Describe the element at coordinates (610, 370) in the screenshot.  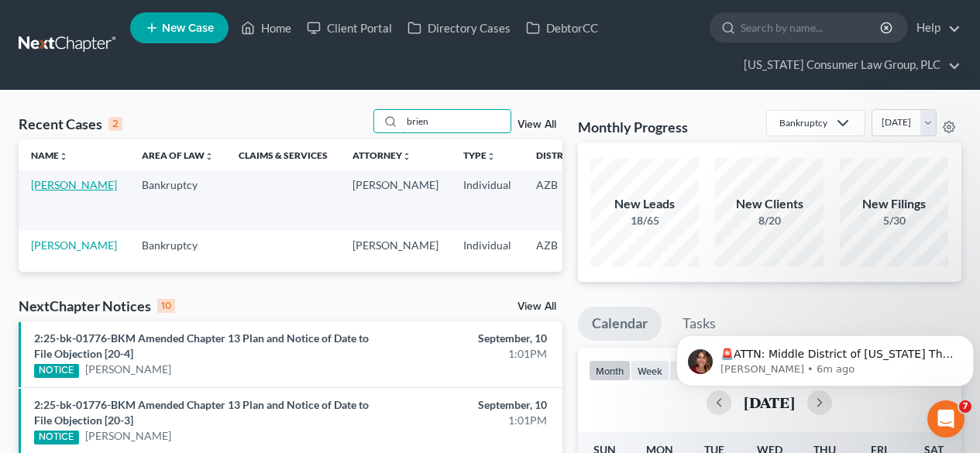
I see `button: month` at that location.